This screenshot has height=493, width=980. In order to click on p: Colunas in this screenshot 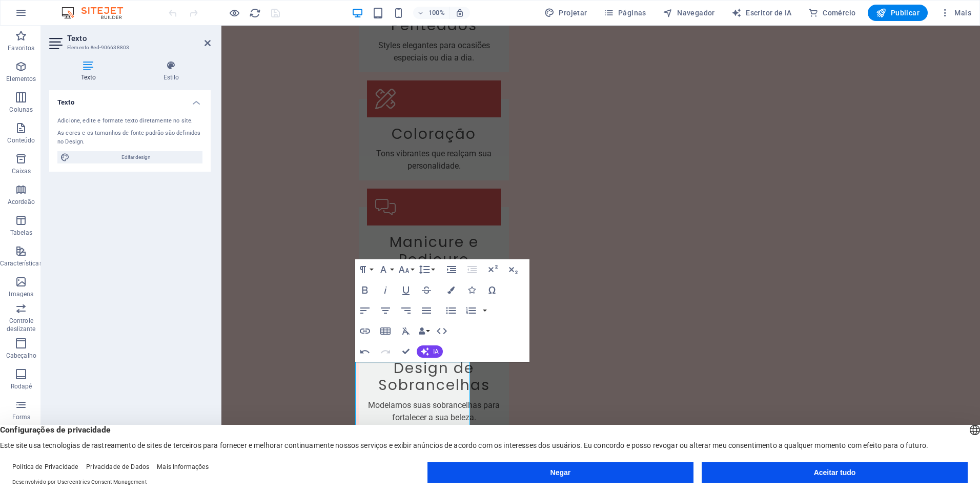, I will do `click(21, 110)`.